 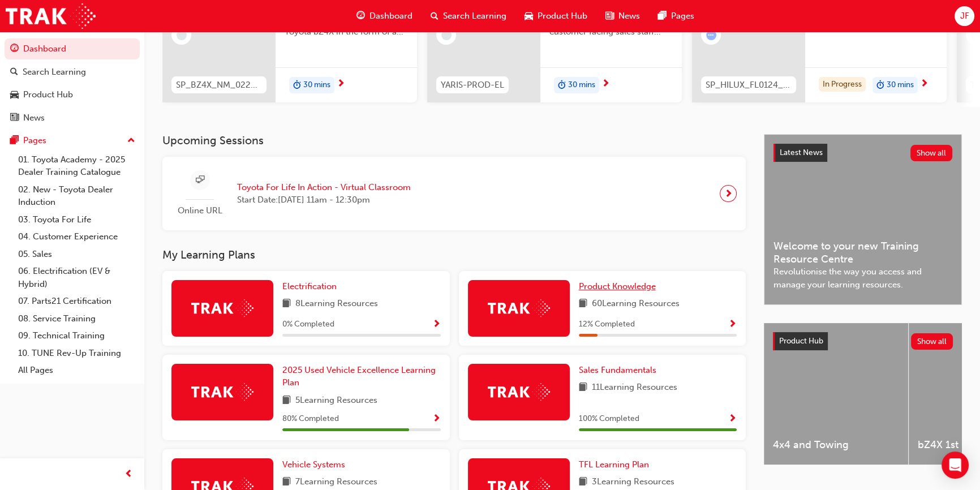 What do you see at coordinates (35, 140) in the screenshot?
I see `div: Pages` at bounding box center [35, 140].